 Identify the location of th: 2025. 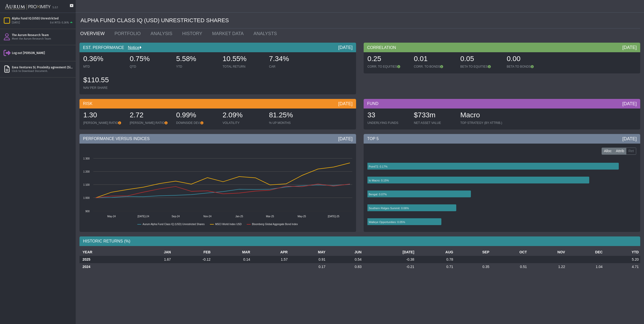
(108, 260).